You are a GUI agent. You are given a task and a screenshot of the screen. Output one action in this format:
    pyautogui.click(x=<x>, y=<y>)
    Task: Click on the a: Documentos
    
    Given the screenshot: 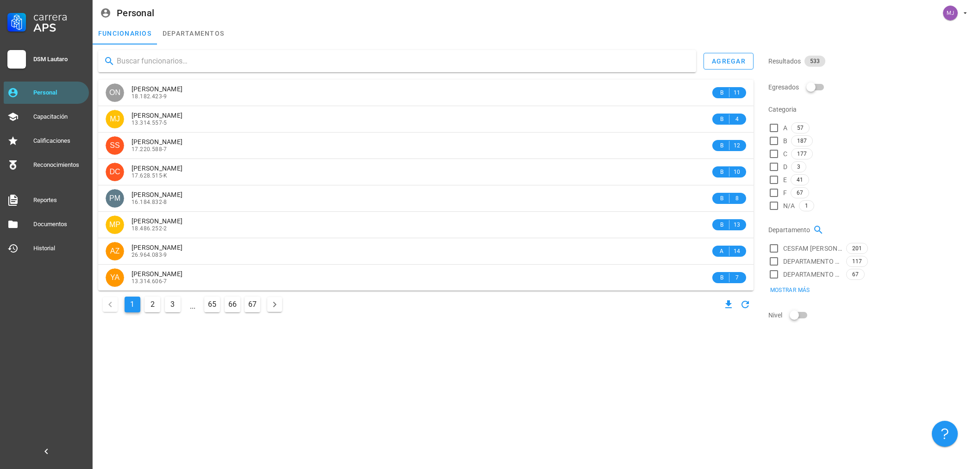 What is the action you would take?
    pyautogui.click(x=46, y=225)
    